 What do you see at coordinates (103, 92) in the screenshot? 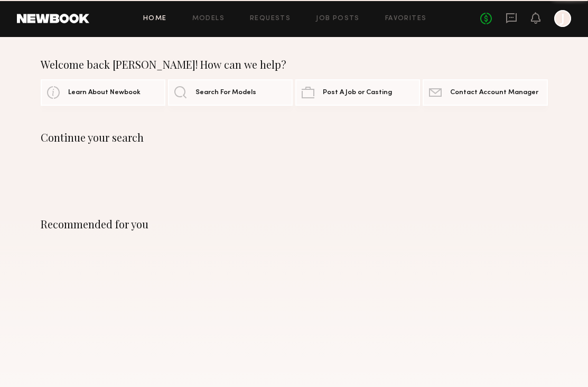
I see `a: Learn About Newbook` at bounding box center [103, 92].